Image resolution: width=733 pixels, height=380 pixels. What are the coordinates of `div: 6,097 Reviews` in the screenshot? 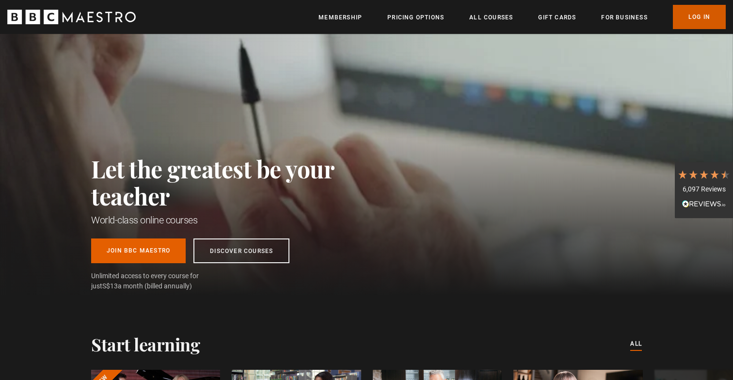 It's located at (704, 190).